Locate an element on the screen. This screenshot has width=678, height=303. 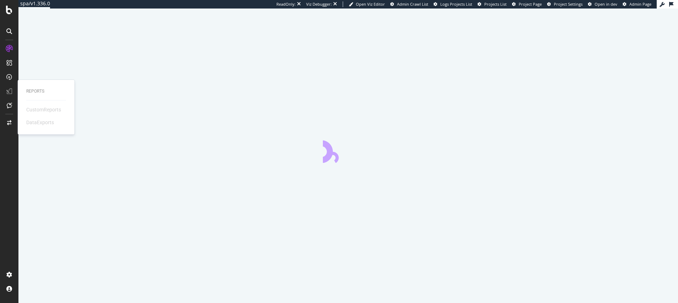
div: DataExports is located at coordinates (40, 122).